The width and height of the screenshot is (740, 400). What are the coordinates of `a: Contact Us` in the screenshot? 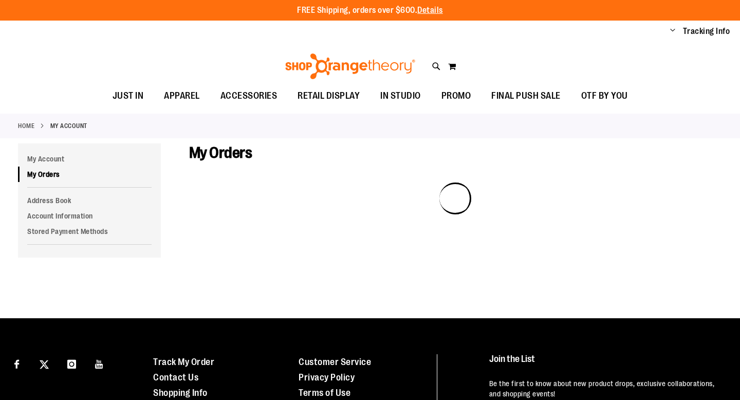 It's located at (176, 377).